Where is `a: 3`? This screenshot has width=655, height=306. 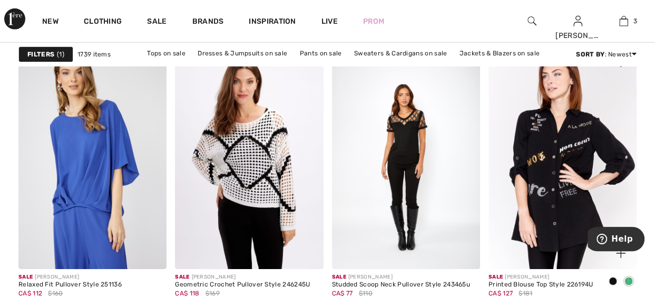
a: 3 is located at coordinates (623, 21).